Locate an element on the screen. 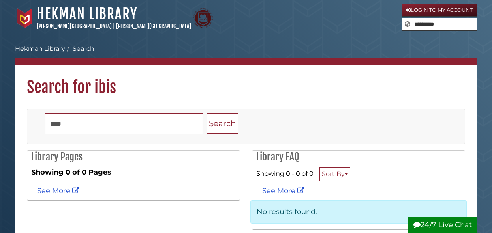 The image size is (492, 233). li: Search is located at coordinates (80, 49).